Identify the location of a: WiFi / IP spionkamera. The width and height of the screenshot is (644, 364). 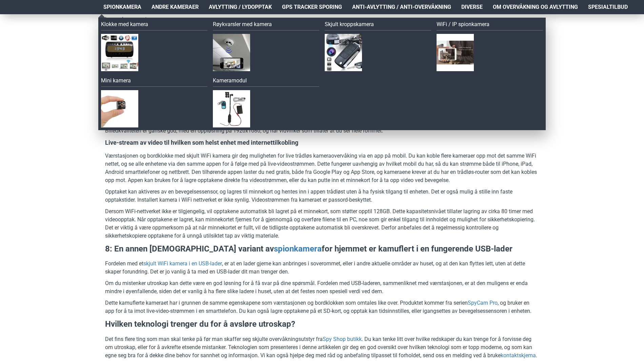
(490, 25).